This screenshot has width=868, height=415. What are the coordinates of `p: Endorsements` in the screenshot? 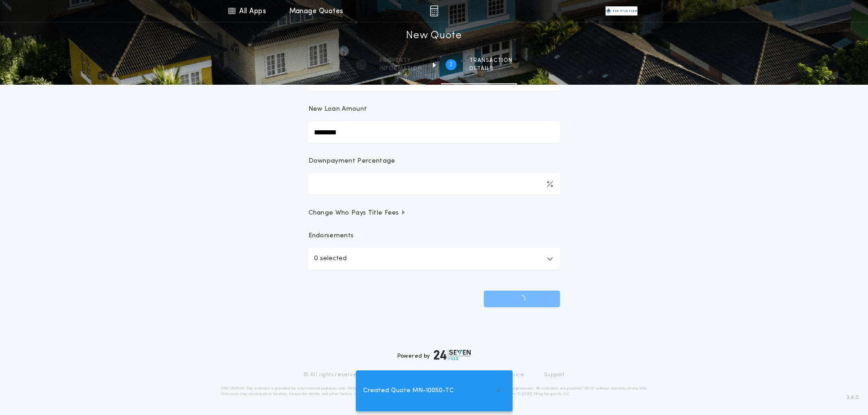 It's located at (434, 236).